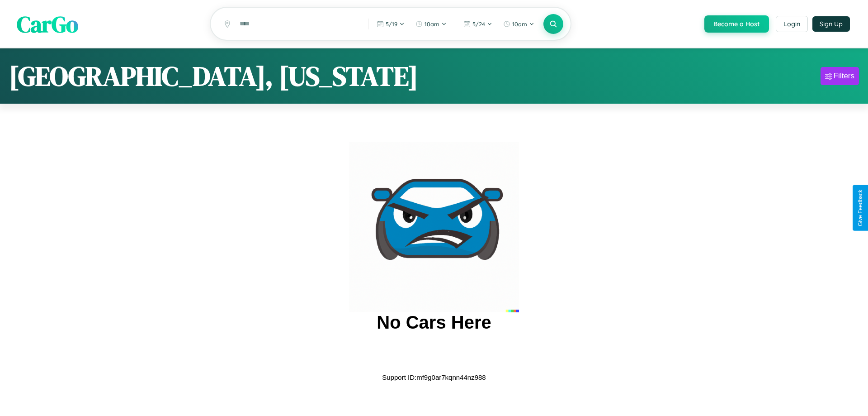 The image size is (868, 416). What do you see at coordinates (737, 24) in the screenshot?
I see `button: Become a Host` at bounding box center [737, 24].